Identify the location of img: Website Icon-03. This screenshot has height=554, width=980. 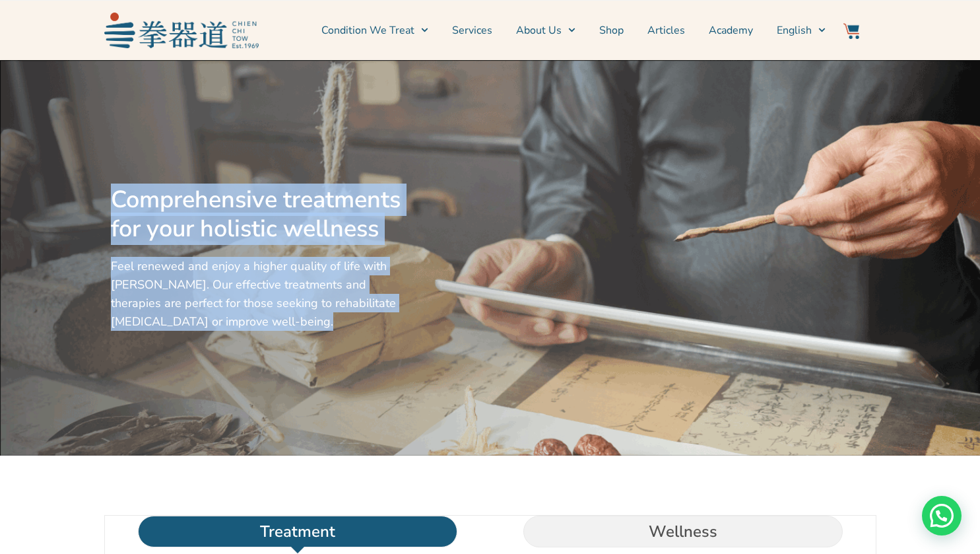
(851, 31).